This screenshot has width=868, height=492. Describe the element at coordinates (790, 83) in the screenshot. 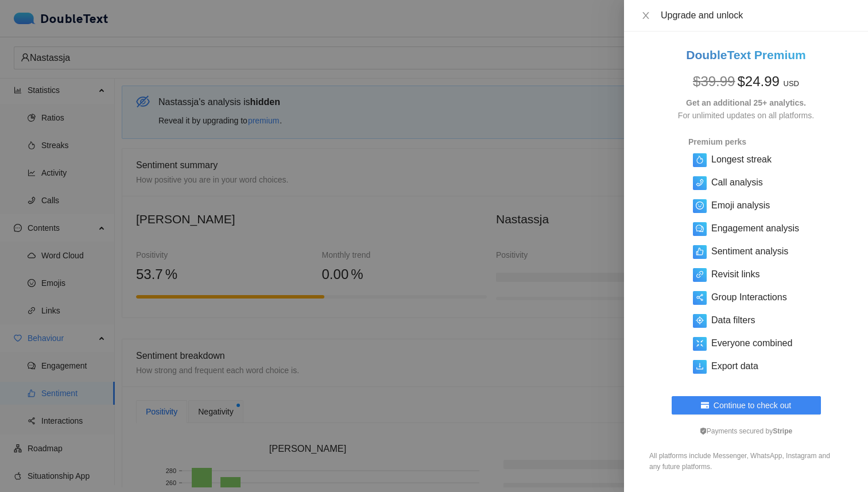

I see `span: USD` at that location.